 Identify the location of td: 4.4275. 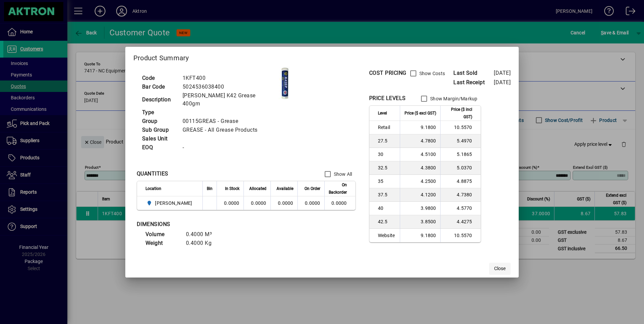
(460, 222).